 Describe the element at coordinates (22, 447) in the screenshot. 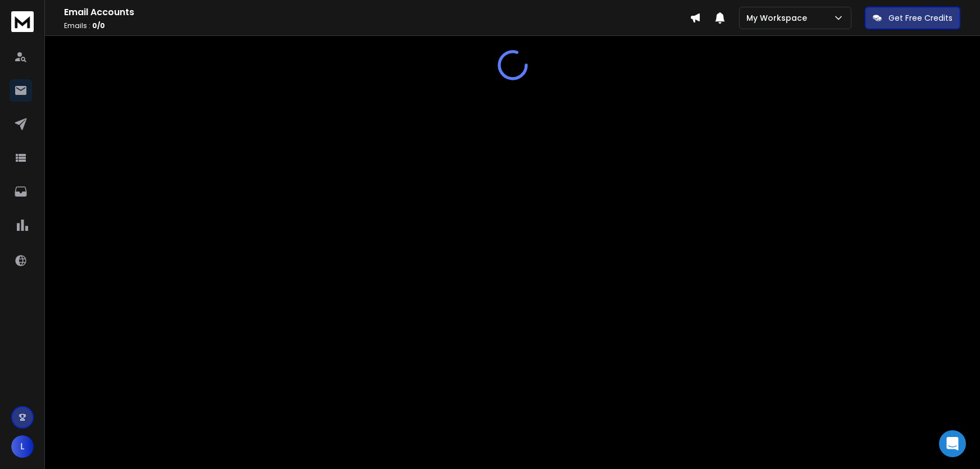

I see `span: L` at that location.